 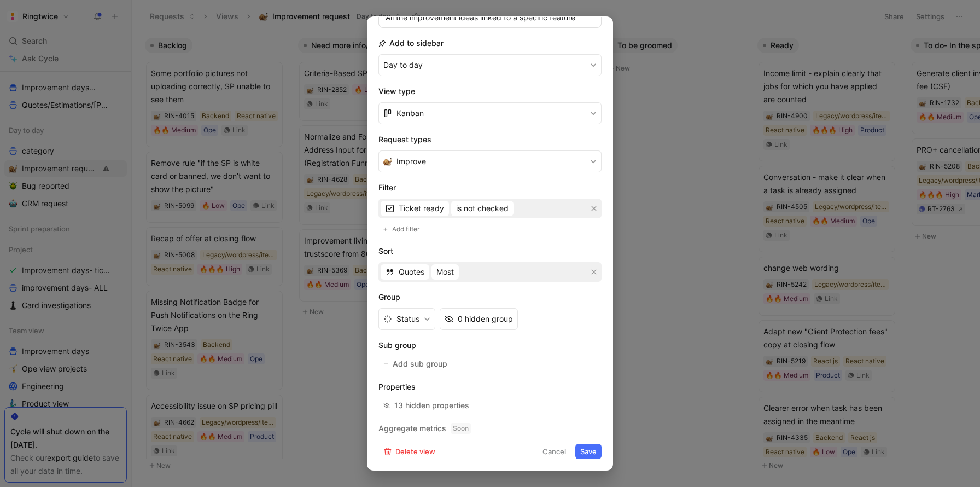 What do you see at coordinates (490, 162) in the screenshot?
I see `button: 🐌Improve` at bounding box center [490, 162].